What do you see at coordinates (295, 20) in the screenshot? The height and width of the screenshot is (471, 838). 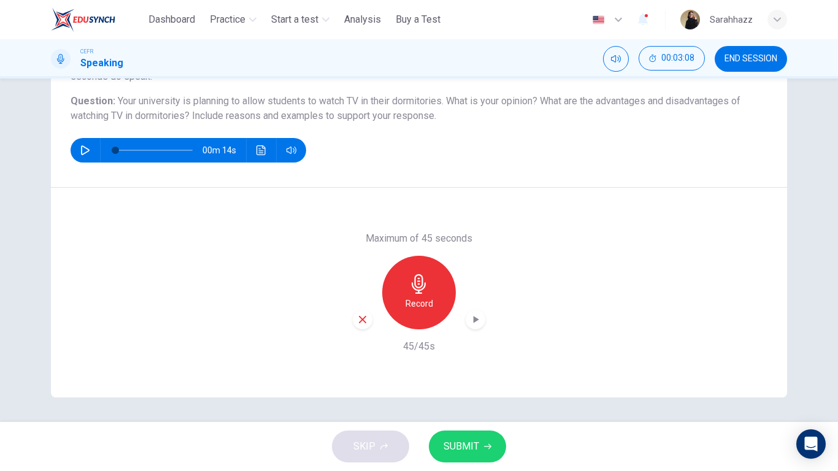 I see `span: Start a test` at bounding box center [295, 20].